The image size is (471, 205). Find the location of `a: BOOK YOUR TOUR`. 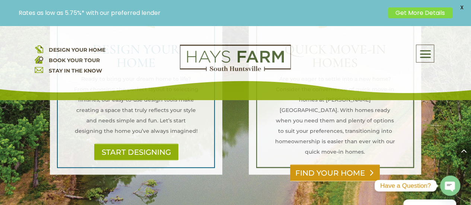

a: BOOK YOUR TOUR is located at coordinates (74, 60).